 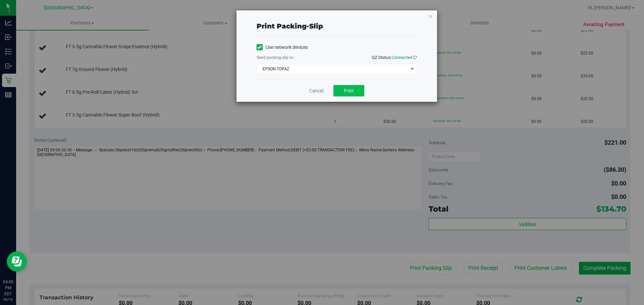 I want to click on span: QZ Status:, so click(x=394, y=57).